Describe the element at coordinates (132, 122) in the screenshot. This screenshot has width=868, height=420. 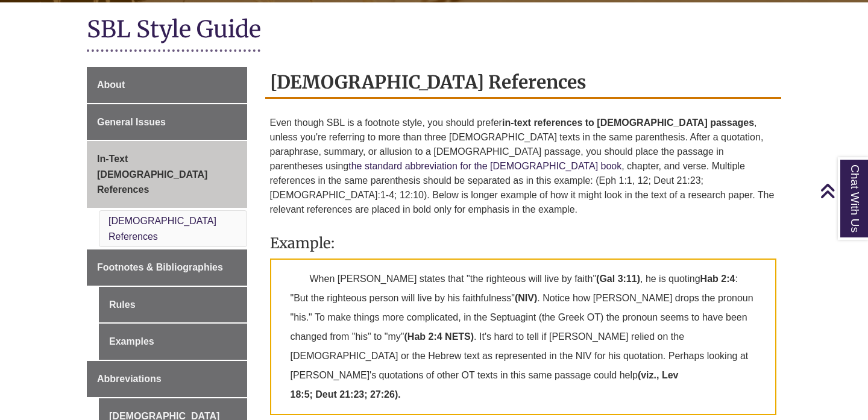
I see `span: General Issues` at that location.